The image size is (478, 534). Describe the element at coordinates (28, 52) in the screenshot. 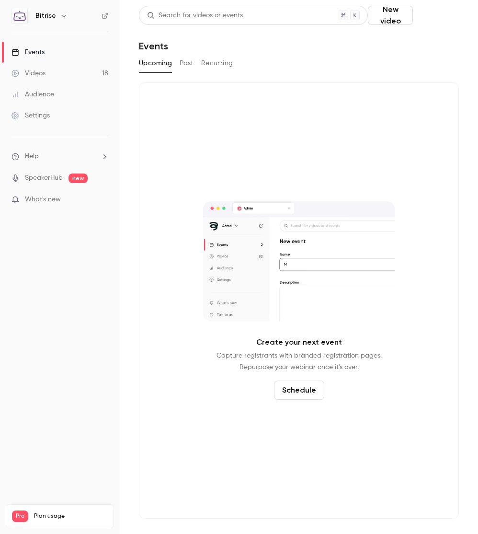

I see `div: Events` at that location.